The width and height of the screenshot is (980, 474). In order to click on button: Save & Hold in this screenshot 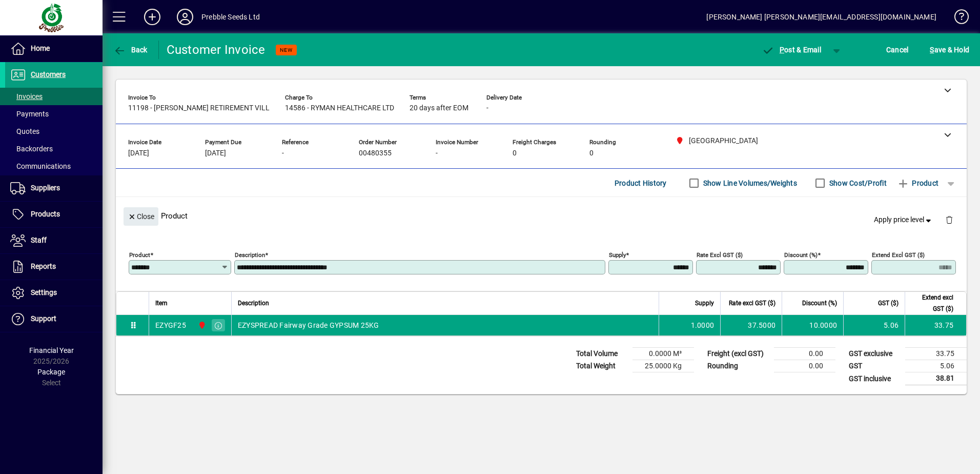, I will do `click(950, 50)`.